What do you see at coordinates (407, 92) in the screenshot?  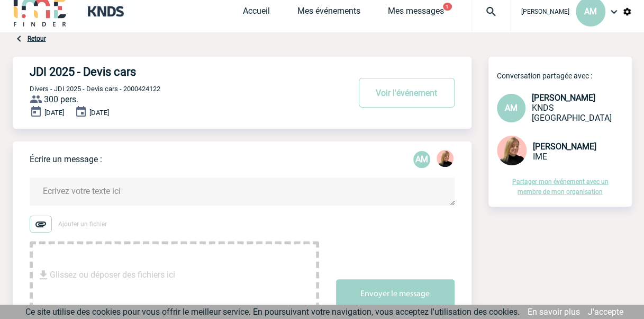 I see `button: Voir l'événement` at bounding box center [407, 92].